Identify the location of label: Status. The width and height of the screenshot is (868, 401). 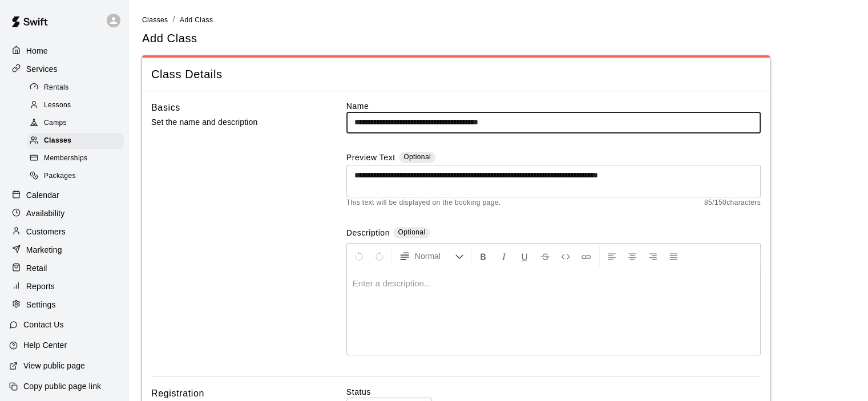
(553, 392).